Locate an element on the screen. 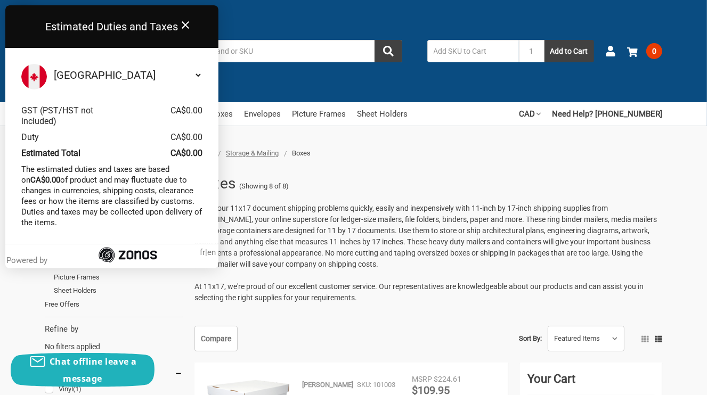 Image resolution: width=707 pixels, height=395 pixels. div: Estimated Total is located at coordinates (67, 153).